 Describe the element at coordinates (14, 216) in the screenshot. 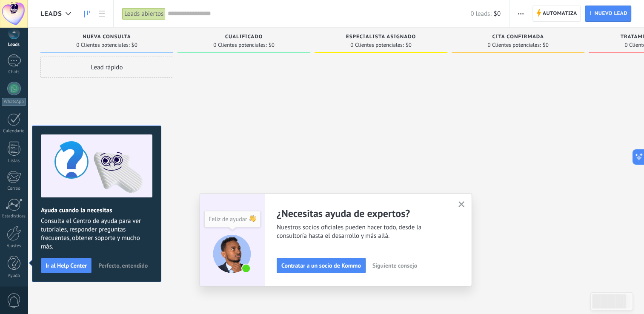

I see `div: Estadísticas` at that location.